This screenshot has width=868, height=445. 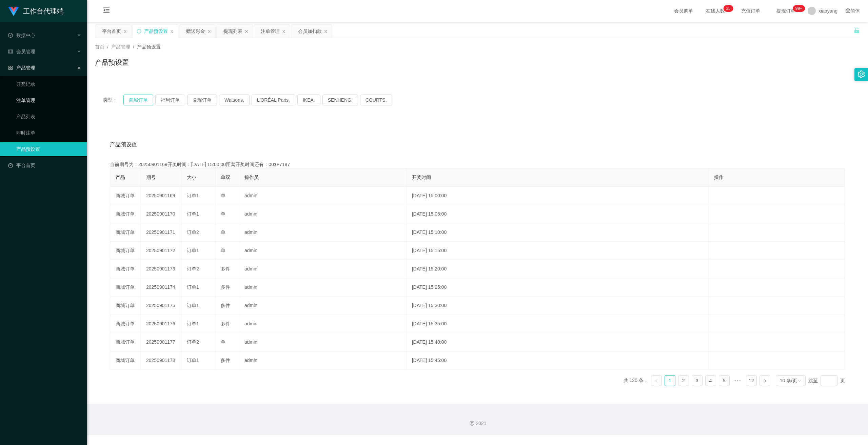 I want to click on td: 20250901170, so click(x=161, y=214).